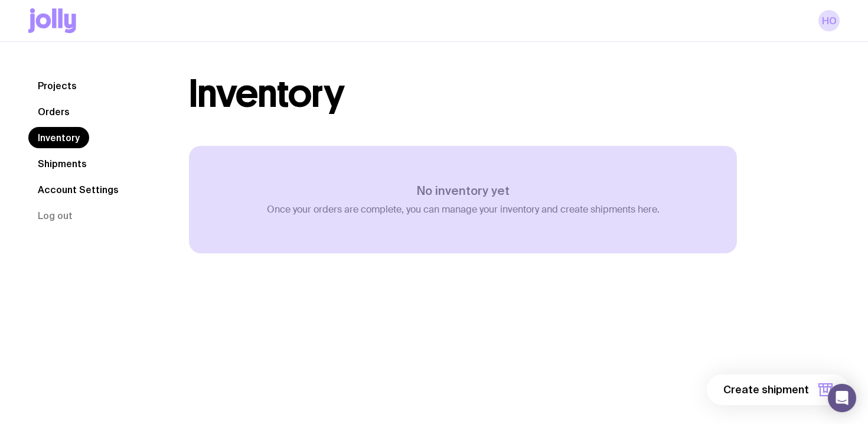 The height and width of the screenshot is (424, 868). What do you see at coordinates (842, 398) in the screenshot?
I see `div: Open Intercom Messenger` at bounding box center [842, 398].